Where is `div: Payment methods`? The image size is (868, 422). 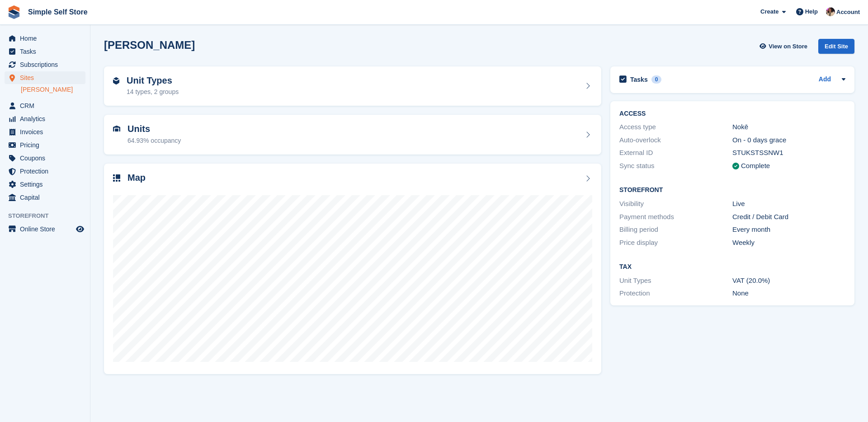
div: Payment methods is located at coordinates (676, 217).